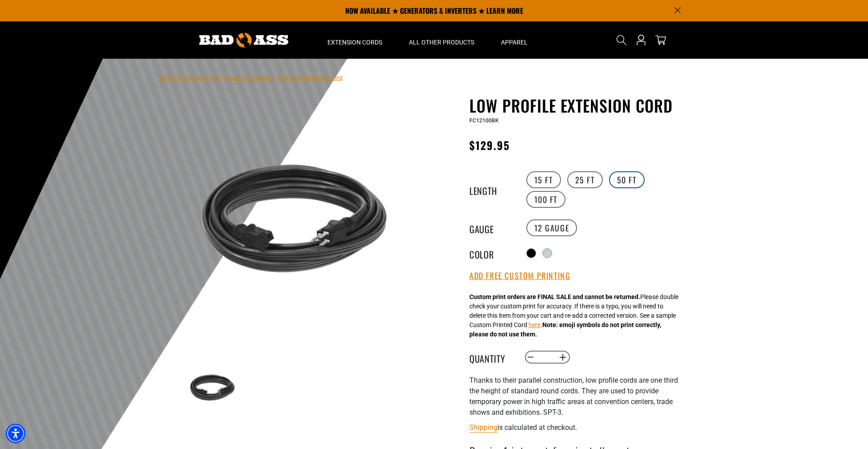 This screenshot has height=449, width=868. Describe the element at coordinates (354, 40) in the screenshot. I see `summary: Extension Cords` at that location.